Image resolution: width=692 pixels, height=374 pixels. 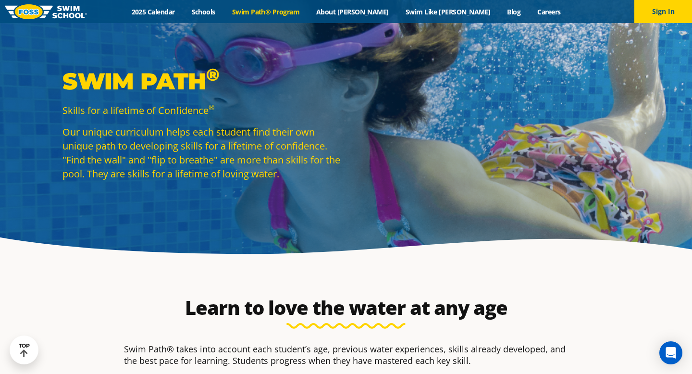 What do you see at coordinates (153, 12) in the screenshot?
I see `a: 2025 Calendar` at bounding box center [153, 12].